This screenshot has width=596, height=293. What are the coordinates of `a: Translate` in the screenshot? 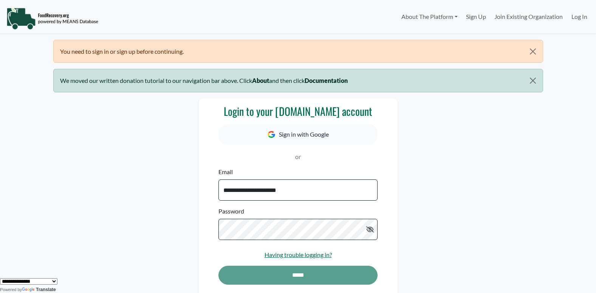 It's located at (39, 289).